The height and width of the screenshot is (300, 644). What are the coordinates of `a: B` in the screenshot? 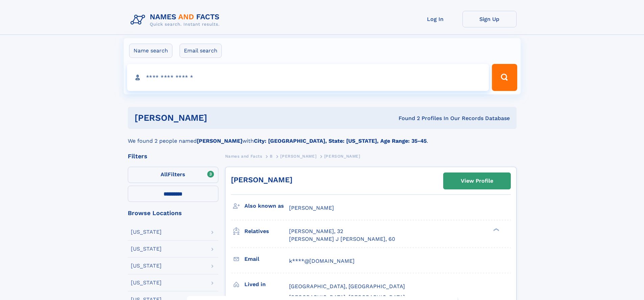 It's located at (271, 156).